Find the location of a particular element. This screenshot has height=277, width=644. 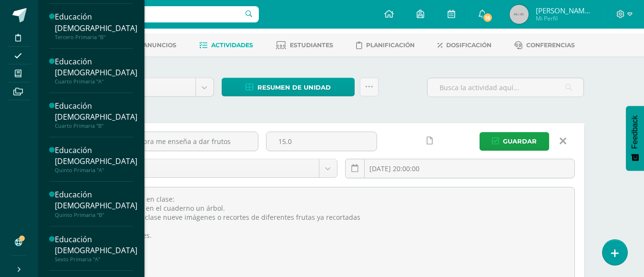

input: Fecha de entrega is located at coordinates (460, 168).